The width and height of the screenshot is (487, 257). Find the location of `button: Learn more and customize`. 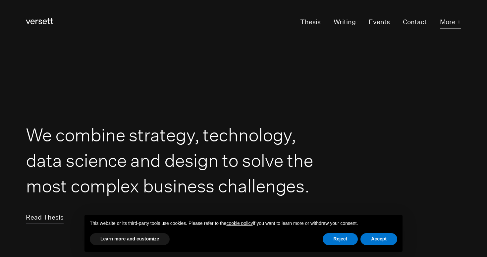

button: Learn more and customize is located at coordinates (129, 239).